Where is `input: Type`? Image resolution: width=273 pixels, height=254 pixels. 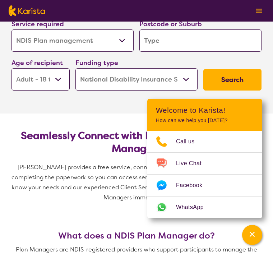 input: Type is located at coordinates (200, 41).